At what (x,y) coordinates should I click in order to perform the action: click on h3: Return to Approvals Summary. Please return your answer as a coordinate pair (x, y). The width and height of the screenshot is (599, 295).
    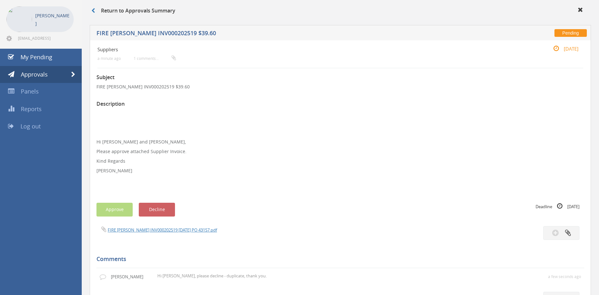
    Looking at the image, I should click on (133, 11).